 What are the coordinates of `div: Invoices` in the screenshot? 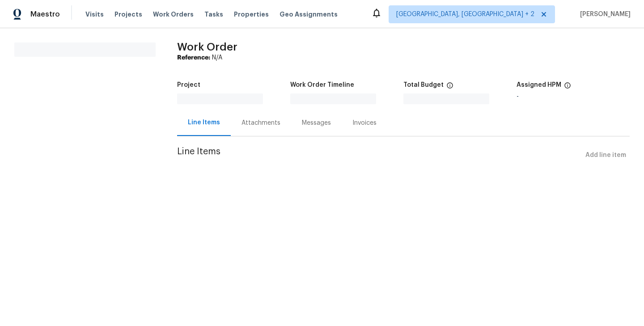 It's located at (365, 123).